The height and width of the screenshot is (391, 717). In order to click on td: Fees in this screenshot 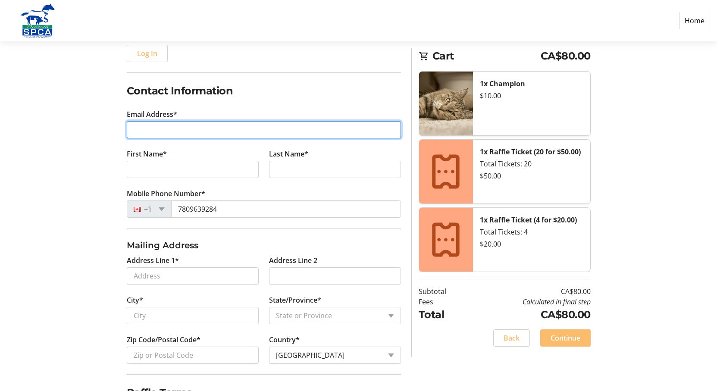, I will do `click(443, 302)`.